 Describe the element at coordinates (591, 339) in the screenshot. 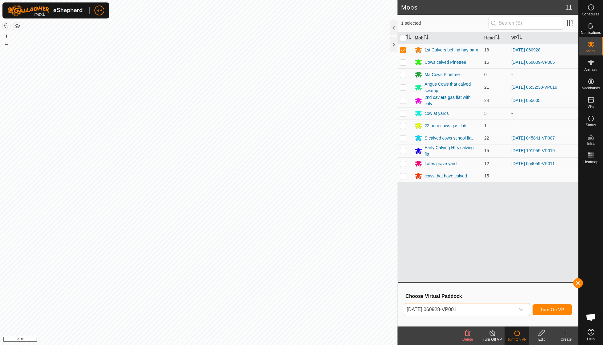

I see `span: Help` at that location.